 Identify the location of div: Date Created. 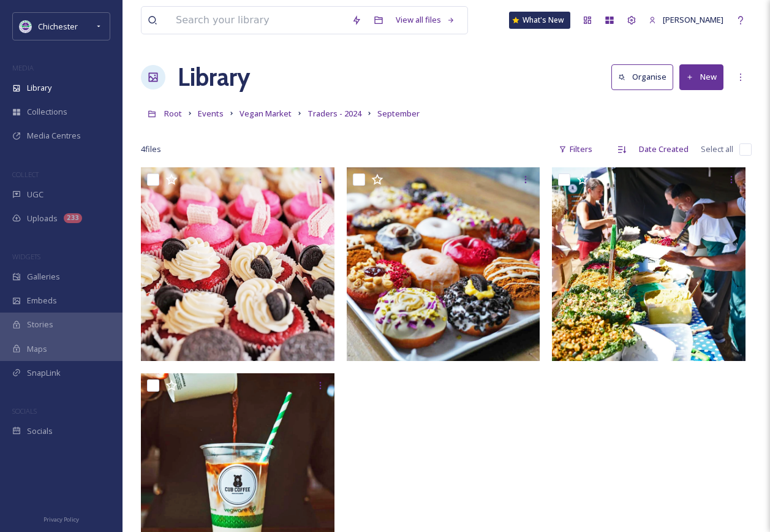
(664, 149).